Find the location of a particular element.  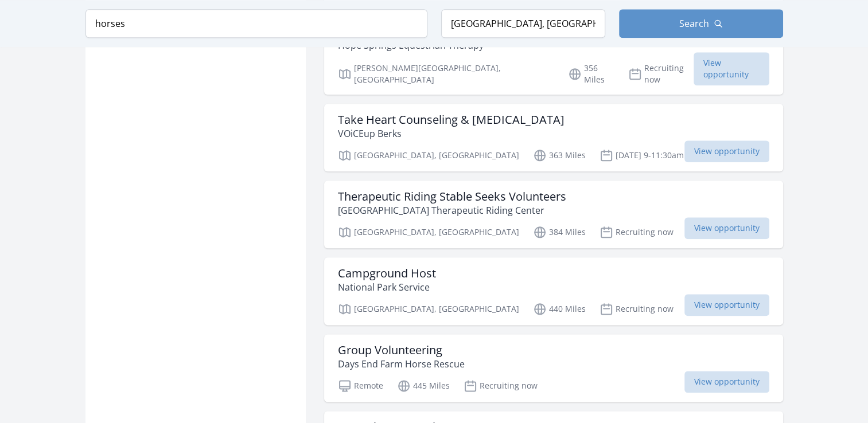

button: Search is located at coordinates (701, 23).